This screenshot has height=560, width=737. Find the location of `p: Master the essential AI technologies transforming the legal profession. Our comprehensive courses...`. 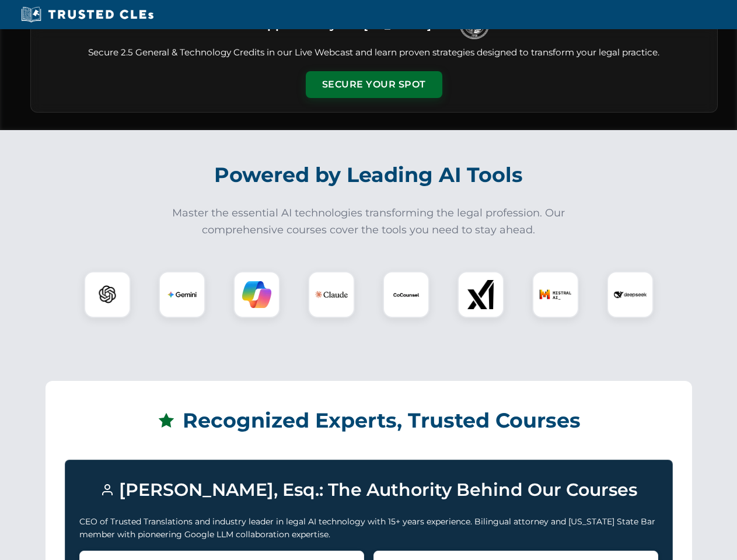

p: Master the essential AI technologies transforming the legal profession. Our comprehensive courses... is located at coordinates (368, 222).